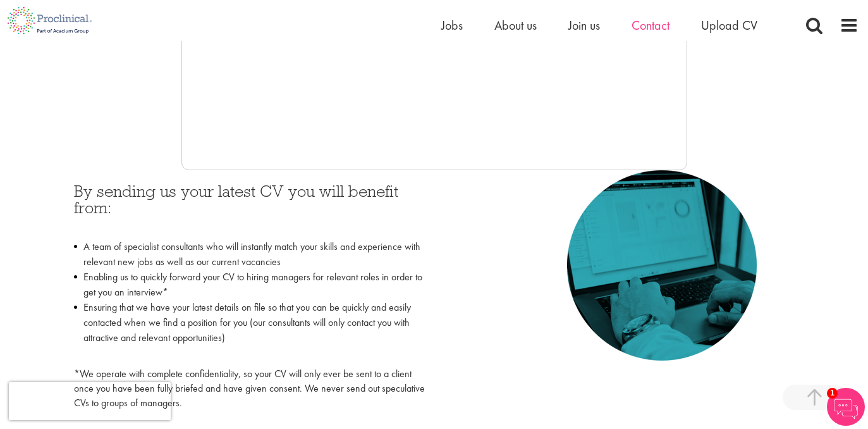  What do you see at coordinates (249, 330) in the screenshot?
I see `li: Ensuring that we have your latest details on file so that you can be quickly and easily contacted...` at bounding box center [249, 330].